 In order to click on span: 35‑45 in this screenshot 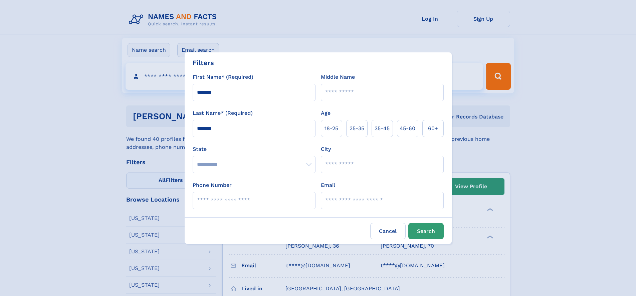, I will do `click(382, 129)`.